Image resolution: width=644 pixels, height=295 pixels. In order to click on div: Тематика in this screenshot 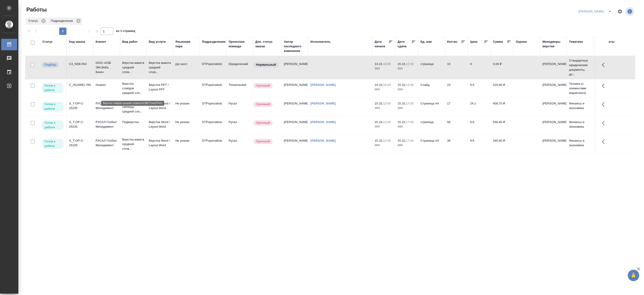, I will do `click(576, 42)`.